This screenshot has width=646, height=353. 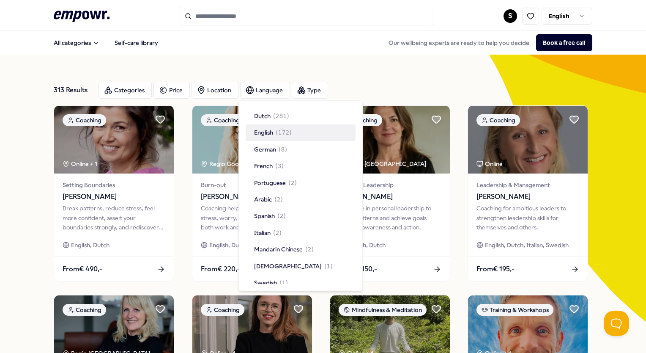 What do you see at coordinates (264, 216) in the screenshot?
I see `span: Spanish` at bounding box center [264, 216].